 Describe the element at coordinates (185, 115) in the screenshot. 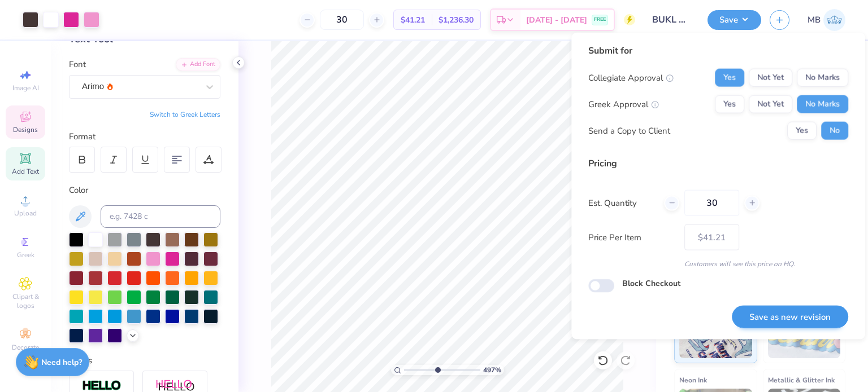

I see `button: Switch to Greek Letters` at that location.